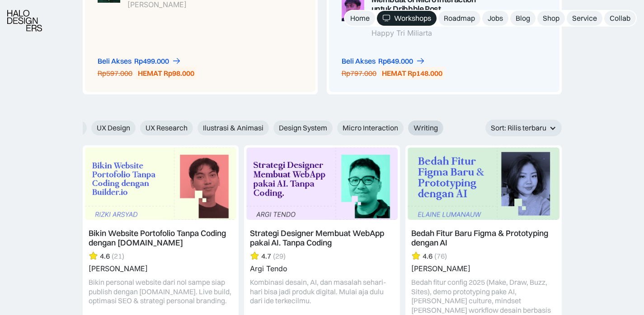 This screenshot has height=315, width=644. I want to click on a: Service, so click(584, 18).